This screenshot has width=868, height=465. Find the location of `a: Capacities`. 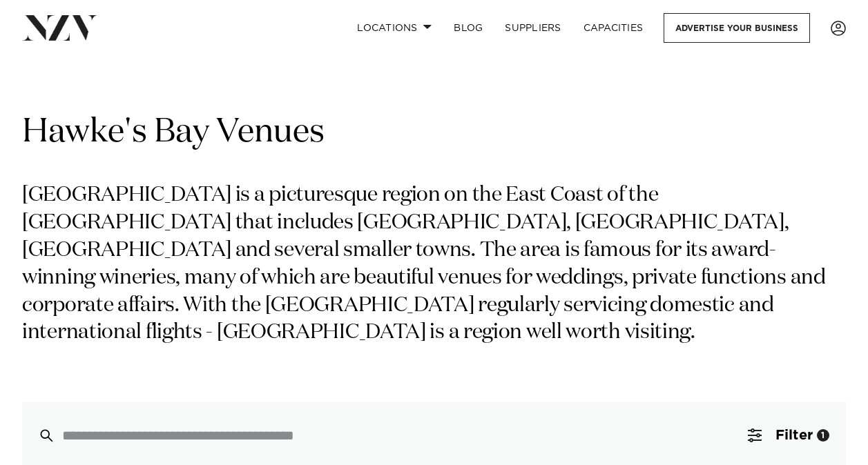

a: Capacities is located at coordinates (613, 27).